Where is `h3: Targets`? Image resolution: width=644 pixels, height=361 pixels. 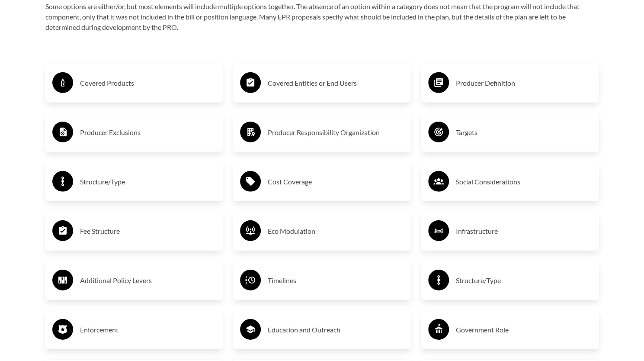 h3: Targets is located at coordinates (524, 132).